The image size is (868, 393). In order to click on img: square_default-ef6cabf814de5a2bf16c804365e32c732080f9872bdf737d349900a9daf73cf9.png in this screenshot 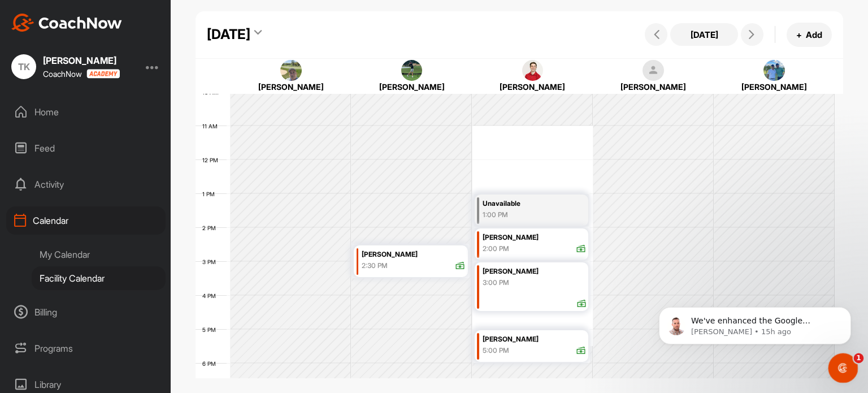, I will do `click(653, 71)`.